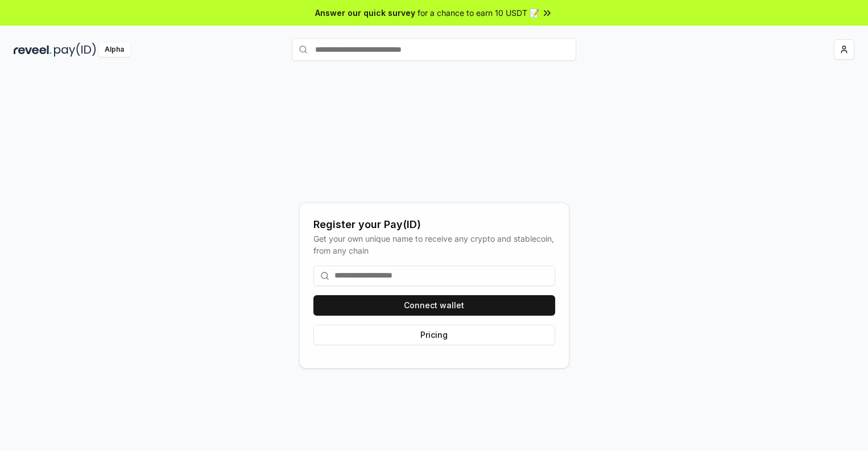 The width and height of the screenshot is (868, 451). Describe the element at coordinates (434, 225) in the screenshot. I see `div: Register your Pay(ID)` at that location.